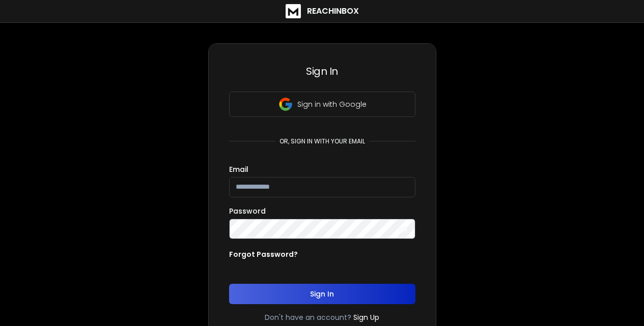 This screenshot has width=644, height=326. Describe the element at coordinates (263, 254) in the screenshot. I see `p: Forgot Password?` at that location.